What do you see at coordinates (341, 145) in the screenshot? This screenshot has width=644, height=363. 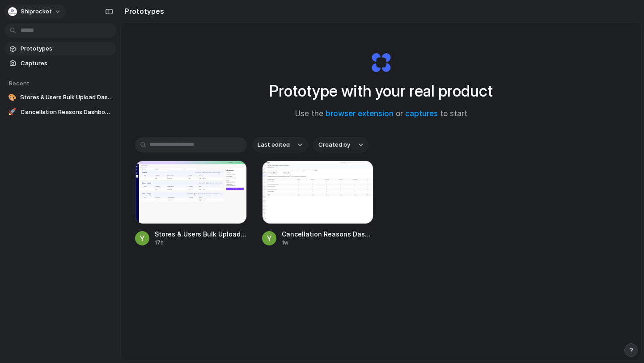 I see `button: Created by` at bounding box center [341, 145].